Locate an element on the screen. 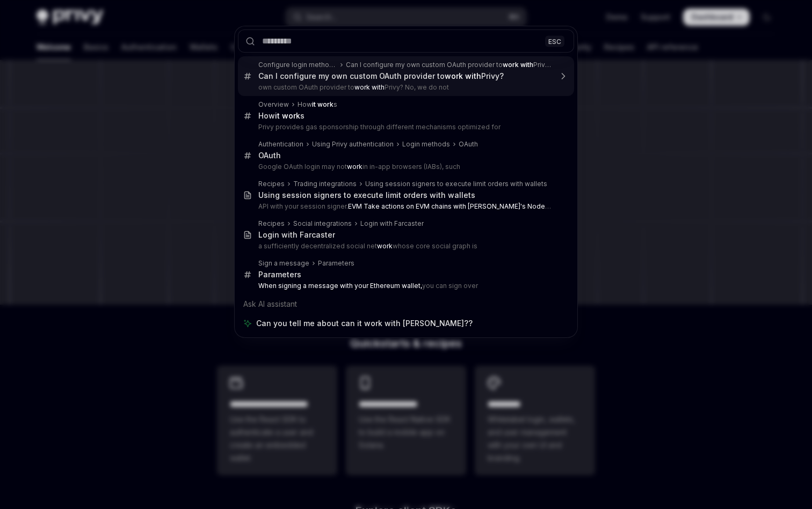 The width and height of the screenshot is (812, 509). div: Trading integrations is located at coordinates (324, 184).